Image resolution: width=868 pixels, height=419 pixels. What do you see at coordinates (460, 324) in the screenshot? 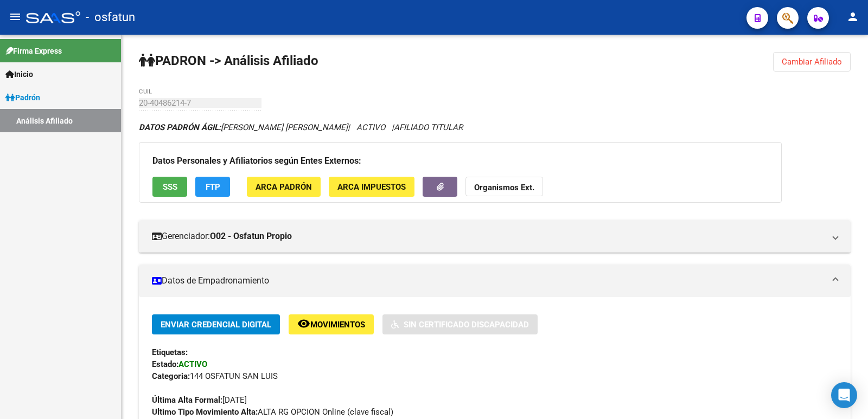
I see `button: Sin Certificado Discapacidad` at bounding box center [460, 324].